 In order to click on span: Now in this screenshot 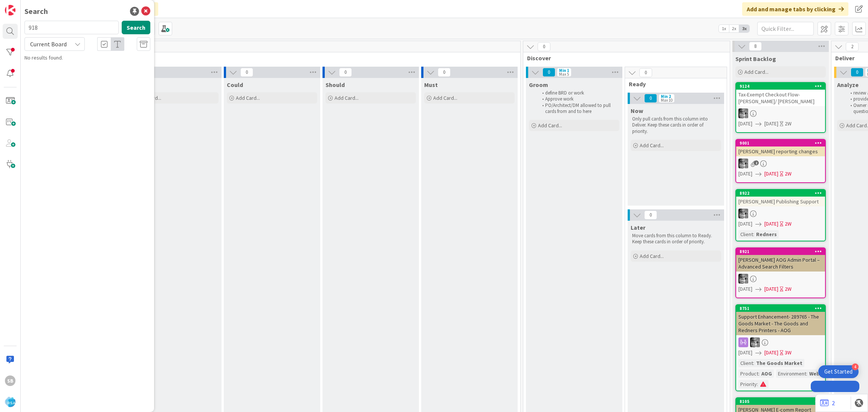, I will do `click(637, 111)`.